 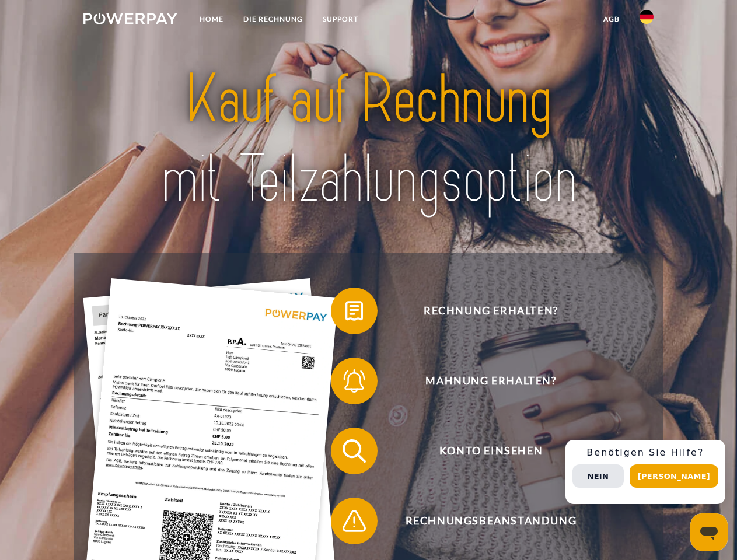 What do you see at coordinates (646, 17) in the screenshot?
I see `img: de` at bounding box center [646, 17].